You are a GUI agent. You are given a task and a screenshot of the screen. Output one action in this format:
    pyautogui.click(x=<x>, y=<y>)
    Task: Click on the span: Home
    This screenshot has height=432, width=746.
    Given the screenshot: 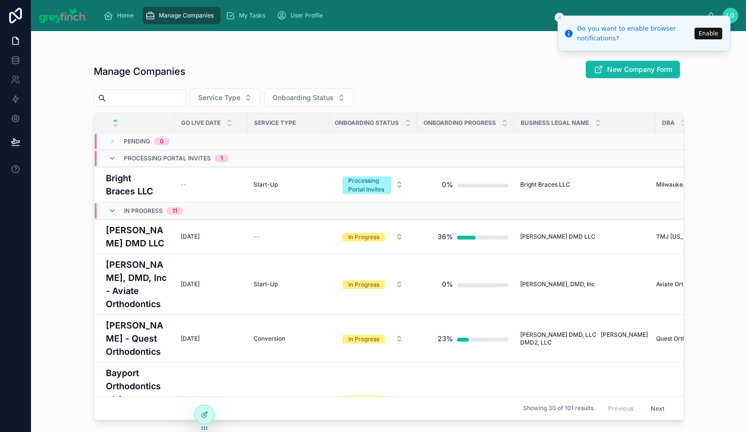 What is the action you would take?
    pyautogui.click(x=125, y=16)
    